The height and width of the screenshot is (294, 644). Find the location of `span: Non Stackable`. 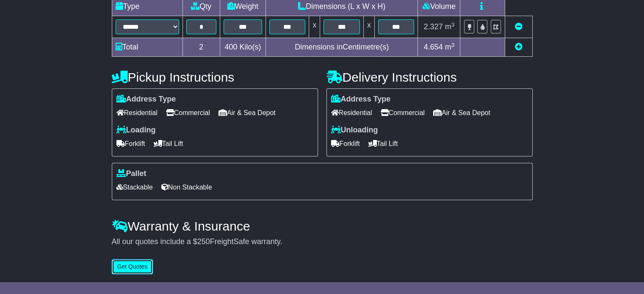

span: Non Stackable is located at coordinates (187, 187).